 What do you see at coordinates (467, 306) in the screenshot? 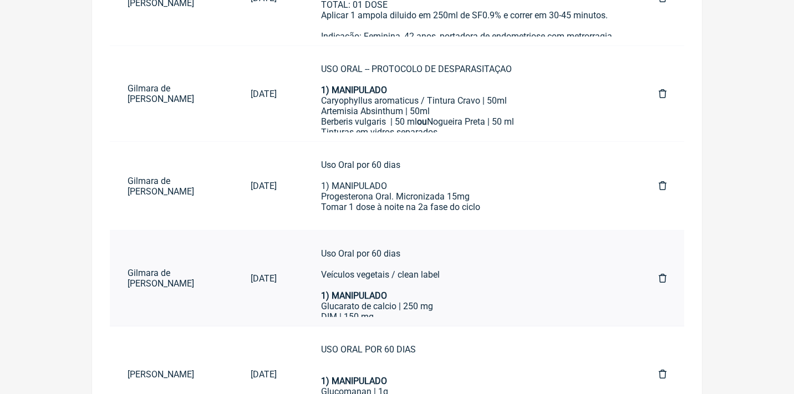
I see `div: Glucarato de calcio | 250 mg` at bounding box center [467, 306].